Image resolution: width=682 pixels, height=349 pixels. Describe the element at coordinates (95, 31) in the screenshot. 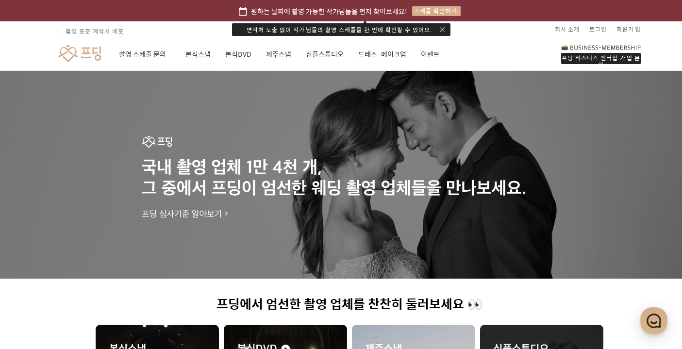

I see `span: 촬영 표준 계약서 배포` at that location.